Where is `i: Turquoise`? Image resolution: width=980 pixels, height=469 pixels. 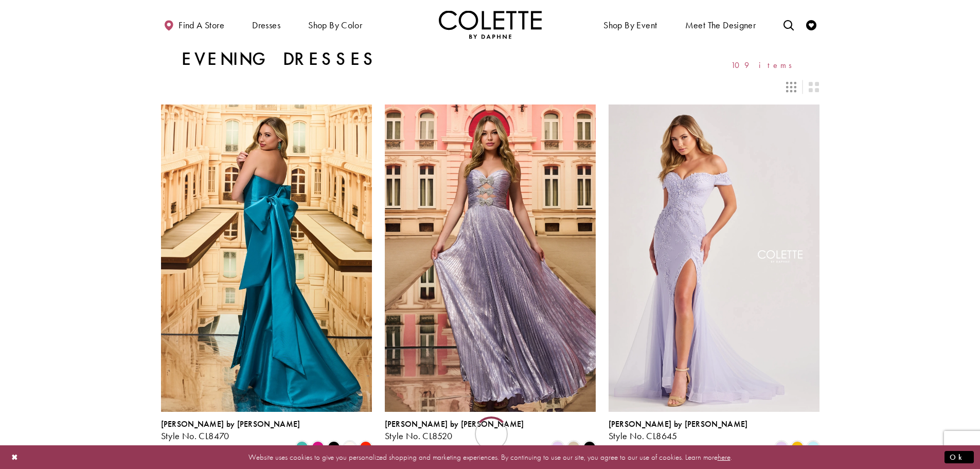
i: Turquoise is located at coordinates (302, 447).